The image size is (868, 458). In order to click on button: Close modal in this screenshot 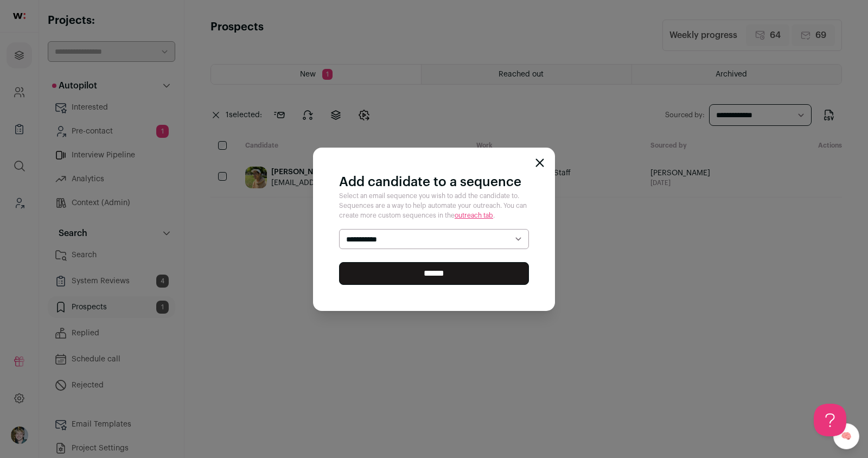, I will do `click(540, 163)`.